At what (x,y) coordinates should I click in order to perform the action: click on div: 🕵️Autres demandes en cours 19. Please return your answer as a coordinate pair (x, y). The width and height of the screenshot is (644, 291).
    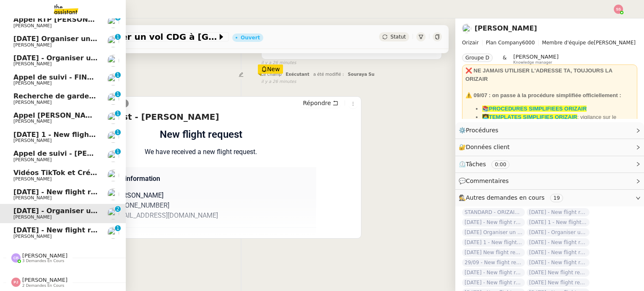
    Looking at the image, I should click on (550, 198).